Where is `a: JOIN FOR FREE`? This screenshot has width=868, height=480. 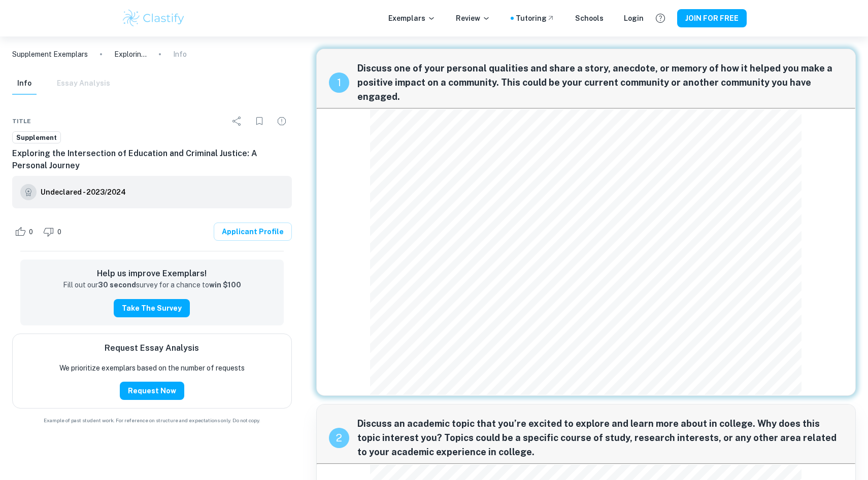
a: JOIN FOR FREE is located at coordinates (711, 18).